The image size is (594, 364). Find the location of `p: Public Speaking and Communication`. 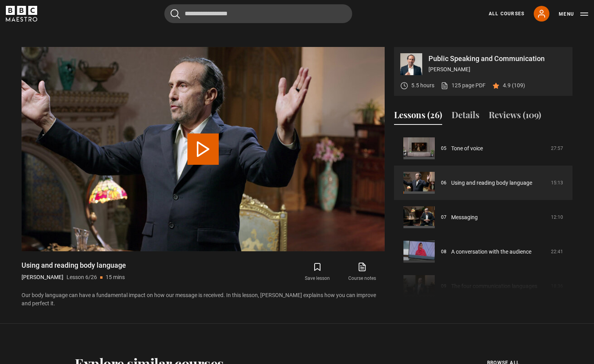

p: Public Speaking and Communication is located at coordinates (497, 59).